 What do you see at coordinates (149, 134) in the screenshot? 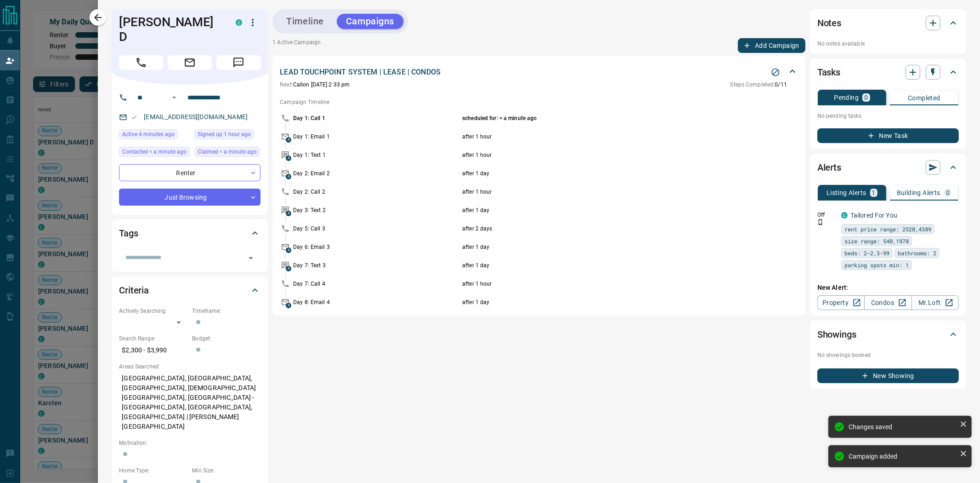
I see `span: Active 4 minutes ago` at bounding box center [149, 134].